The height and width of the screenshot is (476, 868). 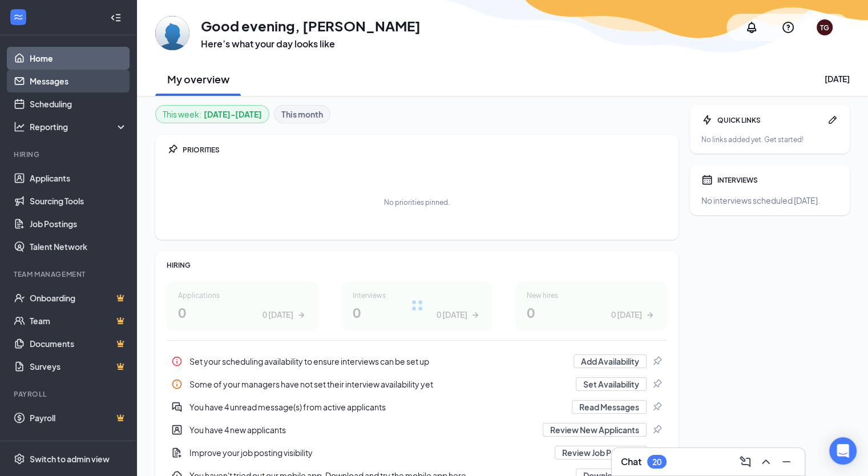 What do you see at coordinates (69, 274) in the screenshot?
I see `div: Team Management` at bounding box center [69, 274].